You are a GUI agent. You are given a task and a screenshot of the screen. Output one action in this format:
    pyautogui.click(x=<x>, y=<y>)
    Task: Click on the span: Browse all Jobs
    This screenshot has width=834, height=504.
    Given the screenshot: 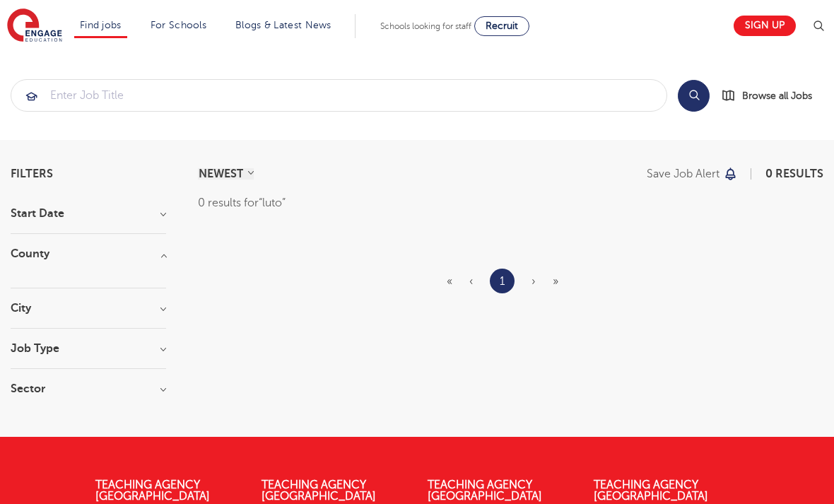 What is the action you would take?
    pyautogui.click(x=777, y=95)
    